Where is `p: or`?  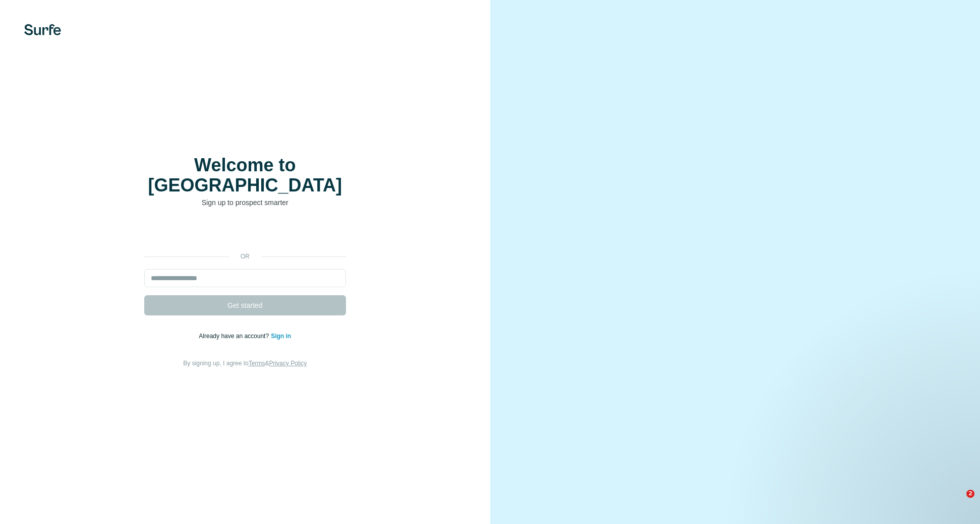
p: or is located at coordinates (245, 256).